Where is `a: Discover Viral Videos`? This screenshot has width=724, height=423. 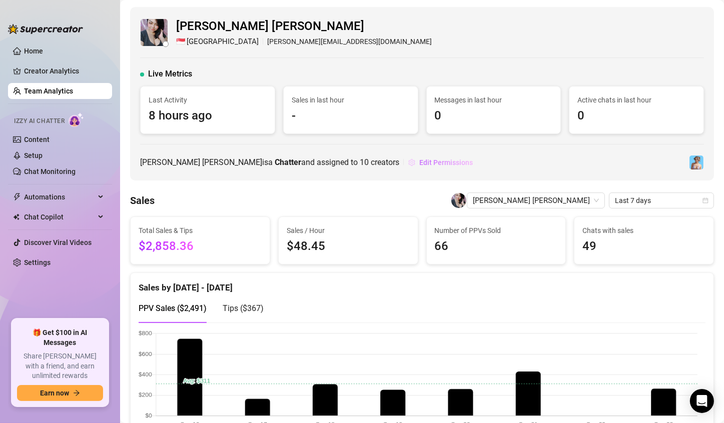
a: Discover Viral Videos is located at coordinates (58, 243).